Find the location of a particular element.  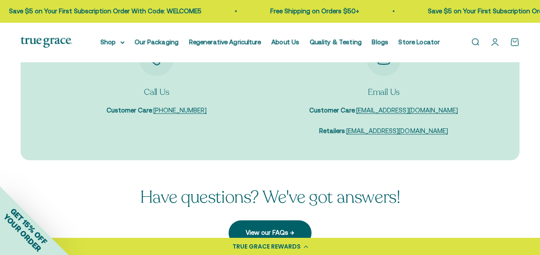

div: Item 1 of 2 is located at coordinates (156, 79).